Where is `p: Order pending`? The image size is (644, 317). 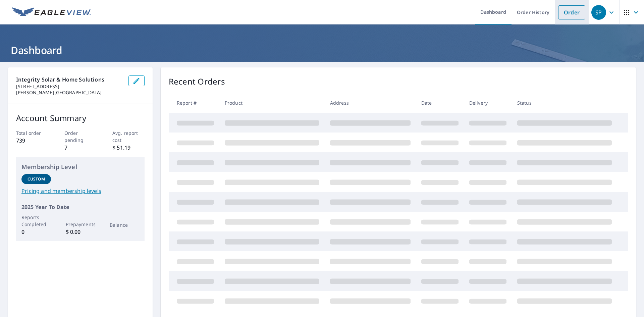
p: Order pending is located at coordinates (80, 137).